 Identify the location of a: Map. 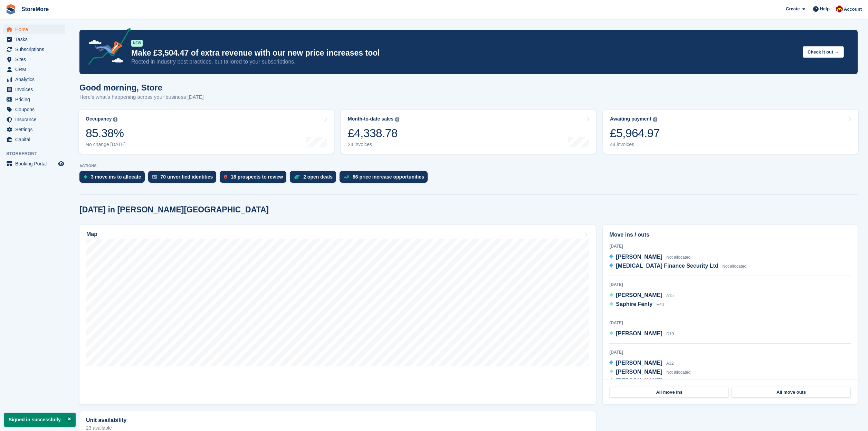
(338, 315).